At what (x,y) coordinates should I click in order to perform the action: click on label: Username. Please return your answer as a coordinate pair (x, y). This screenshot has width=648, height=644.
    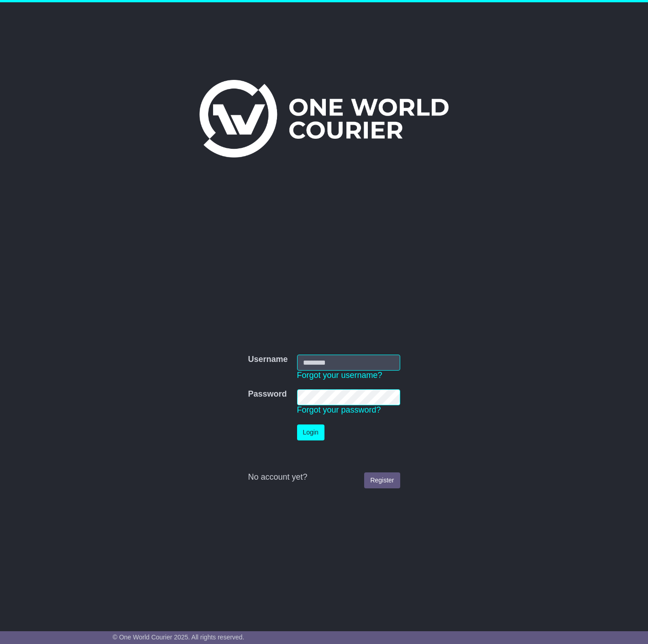
    Looking at the image, I should click on (268, 360).